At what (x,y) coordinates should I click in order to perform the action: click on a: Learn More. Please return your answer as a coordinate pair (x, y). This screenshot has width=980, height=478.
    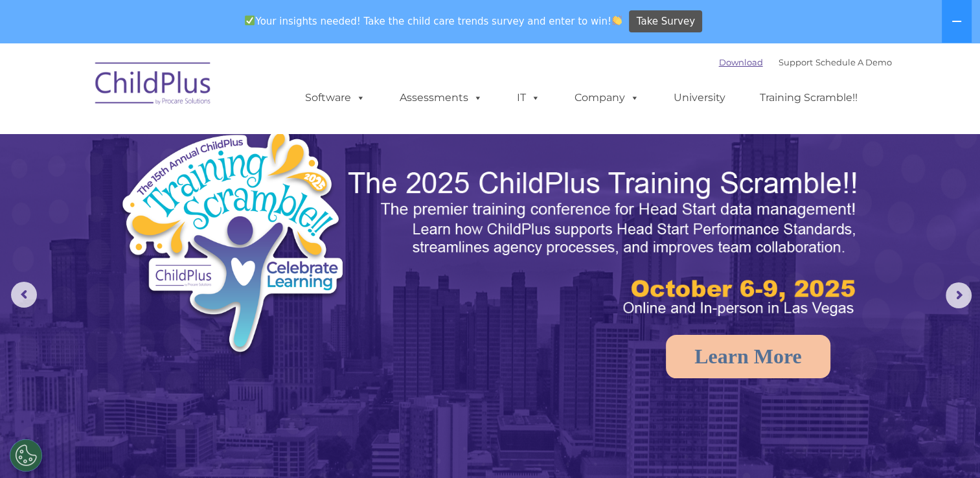
    Looking at the image, I should click on (748, 356).